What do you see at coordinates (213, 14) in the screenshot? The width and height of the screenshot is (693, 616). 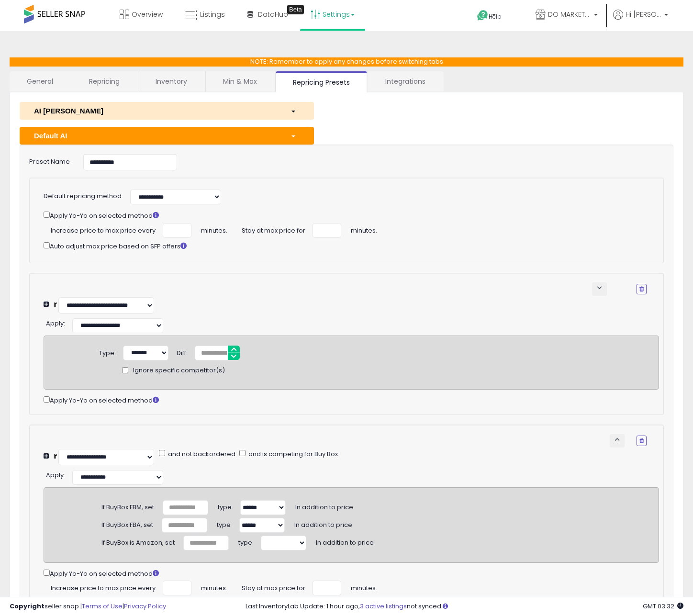 I see `span: Listings` at bounding box center [213, 14].